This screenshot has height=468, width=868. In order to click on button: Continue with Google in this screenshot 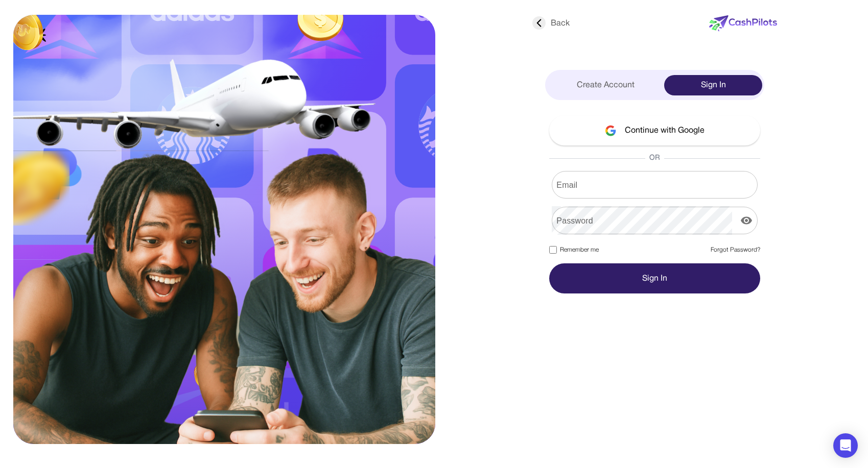, I will do `click(654, 130)`.